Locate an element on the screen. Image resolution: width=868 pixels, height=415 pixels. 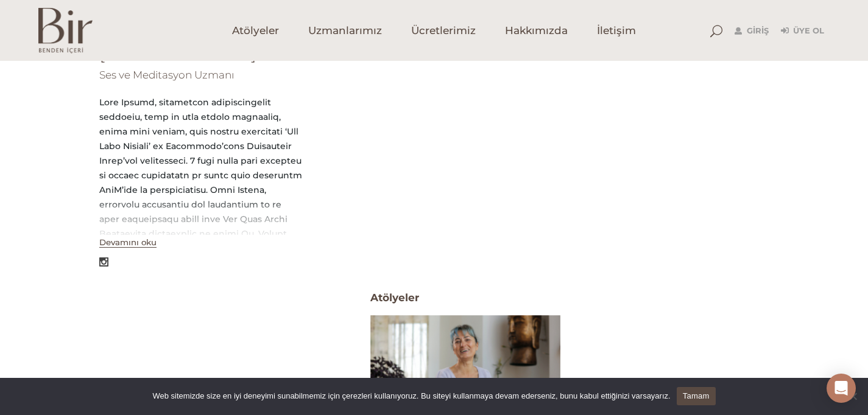
button: Devamını oku is located at coordinates (128, 242).